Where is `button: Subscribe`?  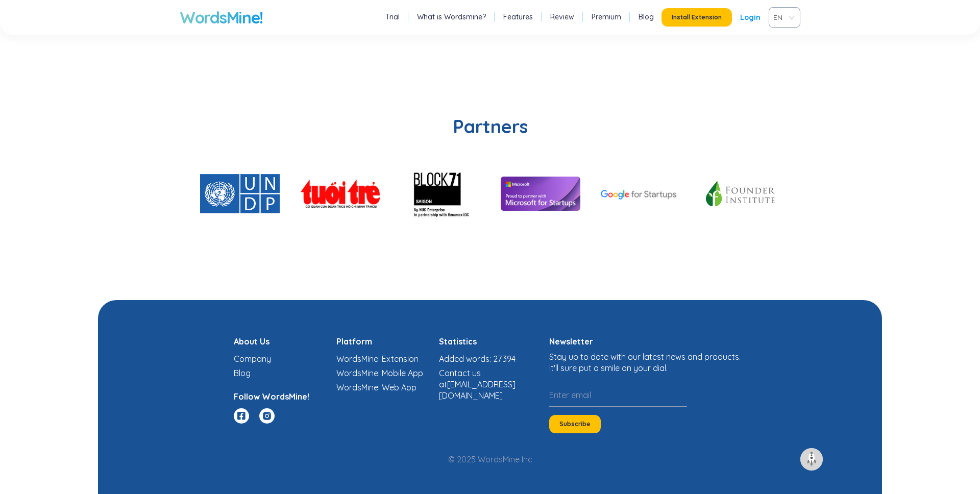 button: Subscribe is located at coordinates (575, 424).